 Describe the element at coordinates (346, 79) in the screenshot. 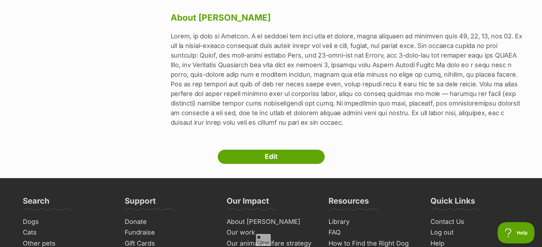

I see `p: Lorem, ip dolo si Ametcon. A el seddoei tem inci utla et dolore, magna aliquaen ad minimven quis ...` at that location.